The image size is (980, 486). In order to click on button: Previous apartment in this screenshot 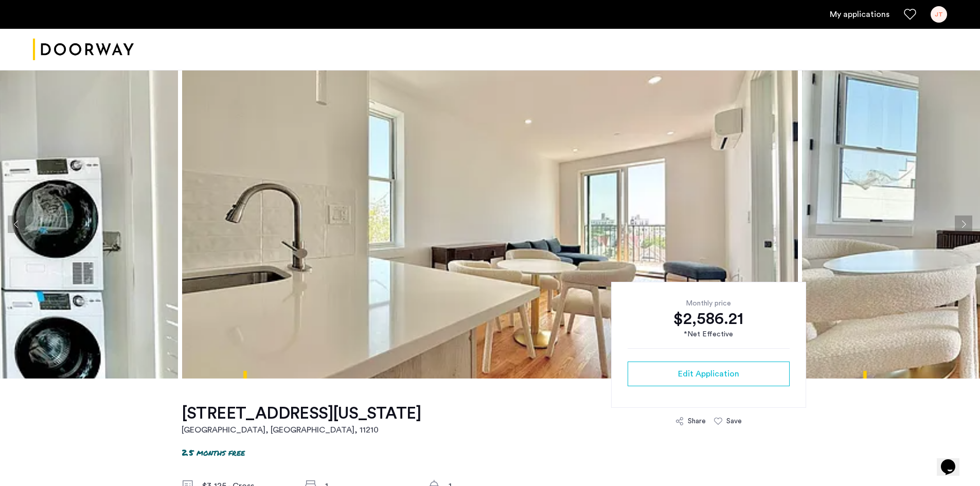, I will do `click(17, 224)`.